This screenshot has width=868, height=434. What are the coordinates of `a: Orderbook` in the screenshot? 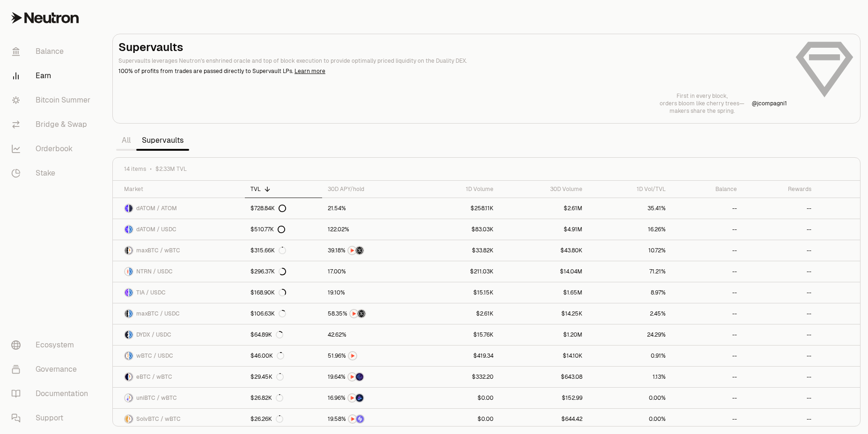 It's located at (52, 149).